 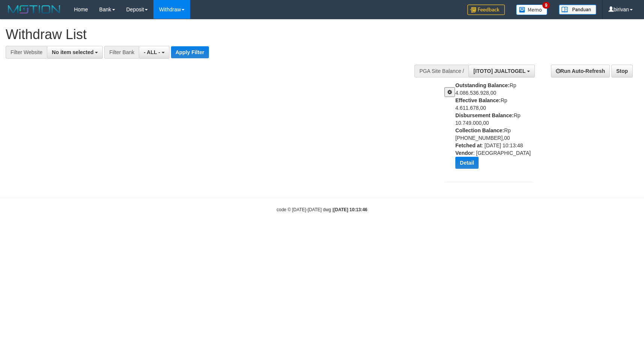 What do you see at coordinates (73, 52) in the screenshot?
I see `span: No item selected` at bounding box center [73, 52].